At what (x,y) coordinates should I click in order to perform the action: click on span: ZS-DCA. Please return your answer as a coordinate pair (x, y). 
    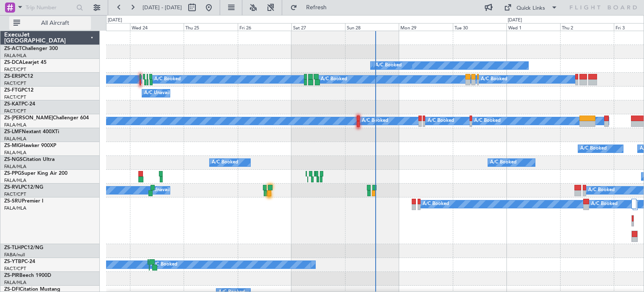
    Looking at the image, I should click on (13, 62).